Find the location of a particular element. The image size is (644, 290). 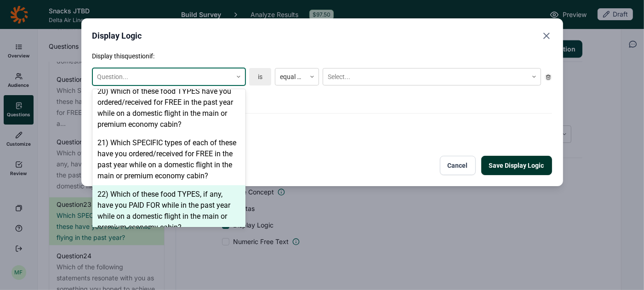

button: Save Display Logic is located at coordinates (517, 166).